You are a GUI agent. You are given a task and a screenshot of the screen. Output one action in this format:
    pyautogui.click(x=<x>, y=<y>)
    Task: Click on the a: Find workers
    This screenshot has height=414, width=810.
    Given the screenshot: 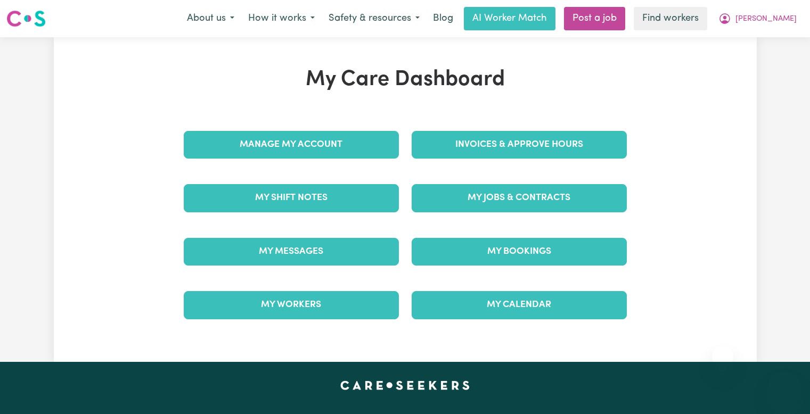 What is the action you would take?
    pyautogui.click(x=670, y=19)
    